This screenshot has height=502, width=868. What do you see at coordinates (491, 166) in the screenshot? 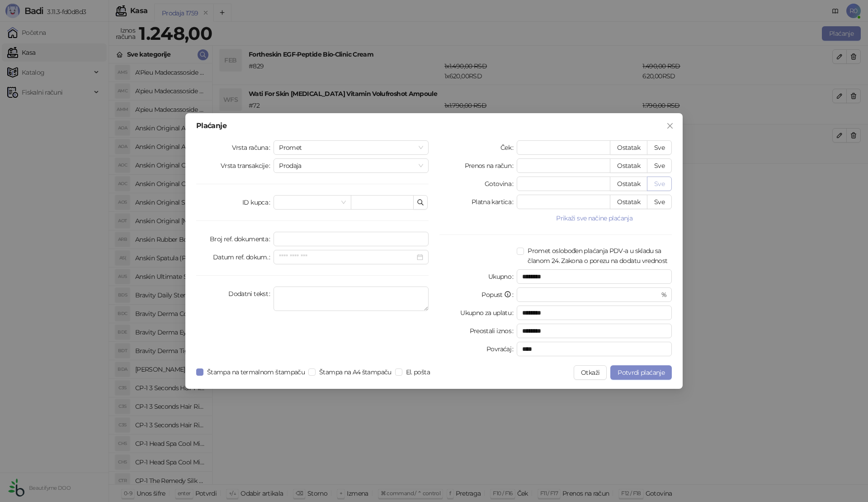
I see `label: Prenos na račun` at bounding box center [491, 166].